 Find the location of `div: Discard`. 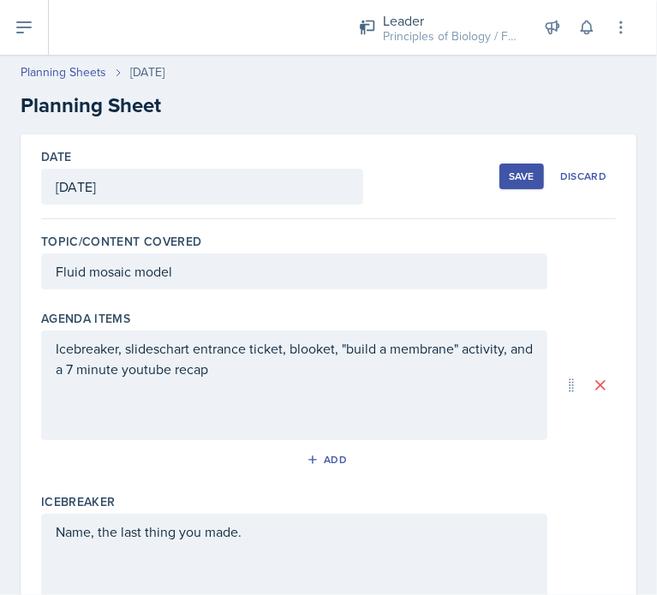

div: Discard is located at coordinates (583, 176).